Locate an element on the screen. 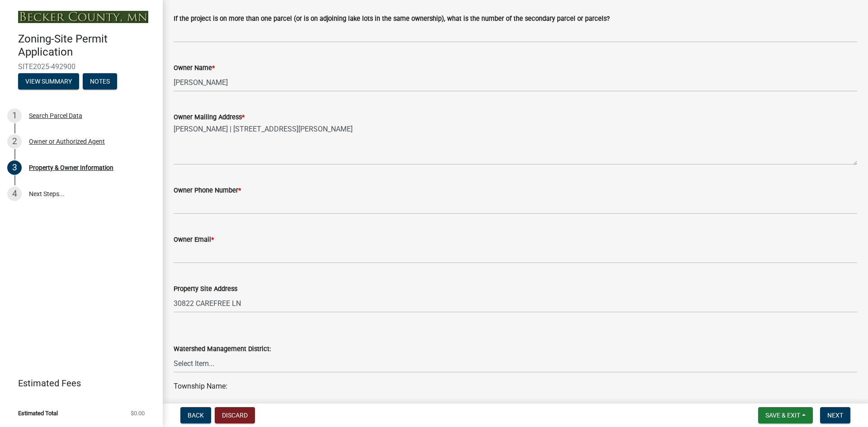 The width and height of the screenshot is (868, 427). button: Back is located at coordinates (196, 415).